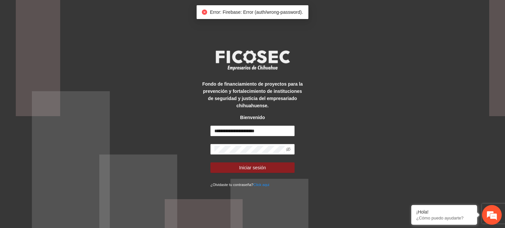  I want to click on img: logo, so click(252, 60).